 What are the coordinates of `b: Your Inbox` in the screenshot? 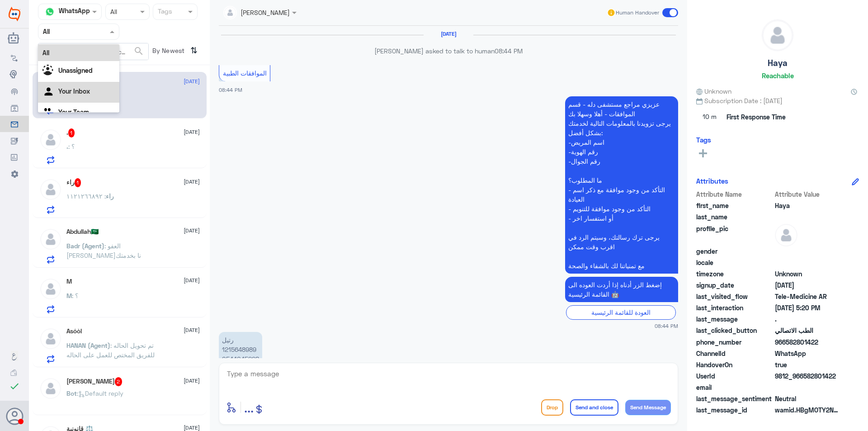 It's located at (74, 91).